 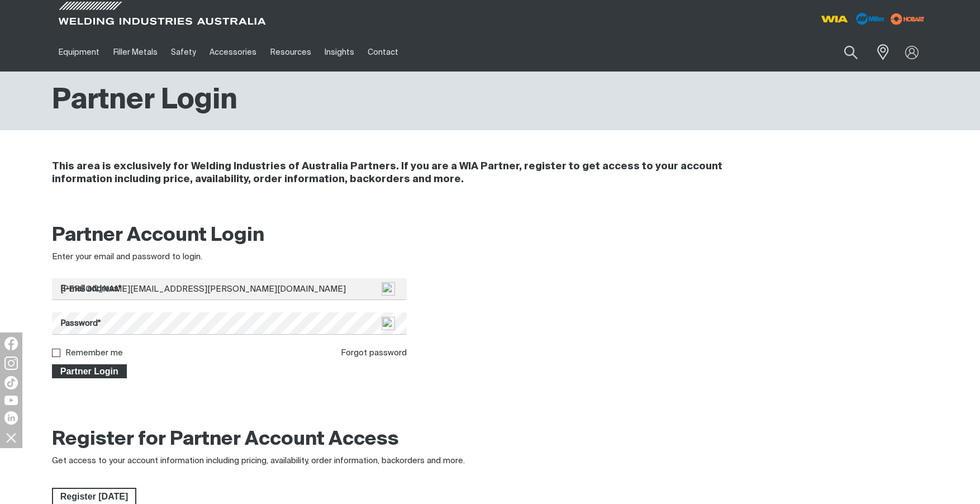 I want to click on h2: Partner Account Login, so click(x=229, y=236).